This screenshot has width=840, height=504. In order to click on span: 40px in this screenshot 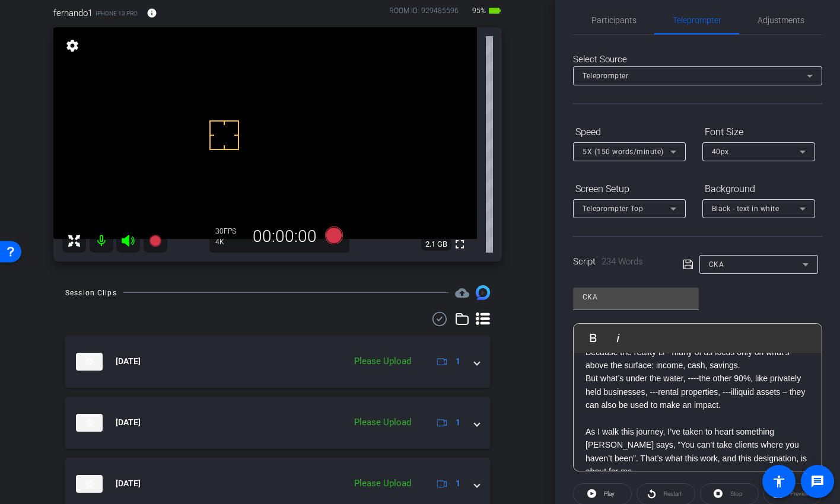, I will do `click(720, 152)`.